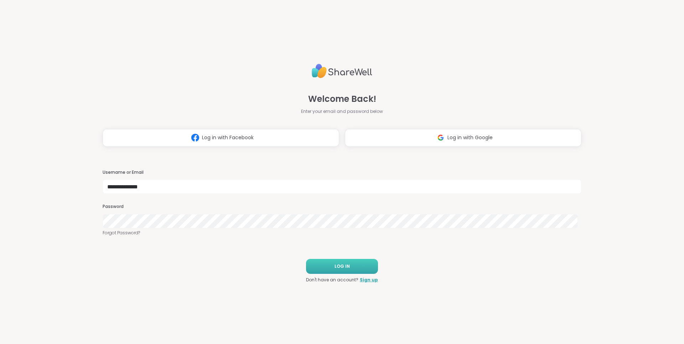 Image resolution: width=684 pixels, height=344 pixels. What do you see at coordinates (342, 267) in the screenshot?
I see `button: LOG IN` at bounding box center [342, 267].